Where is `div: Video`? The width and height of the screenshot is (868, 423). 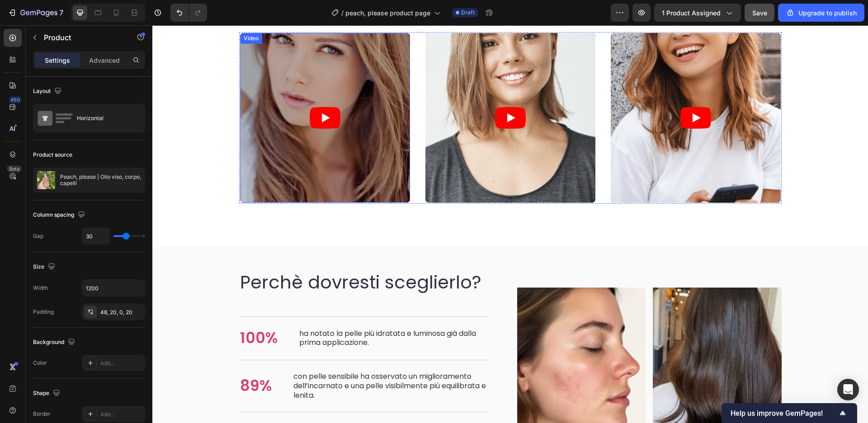 div: Video is located at coordinates (98, 13).